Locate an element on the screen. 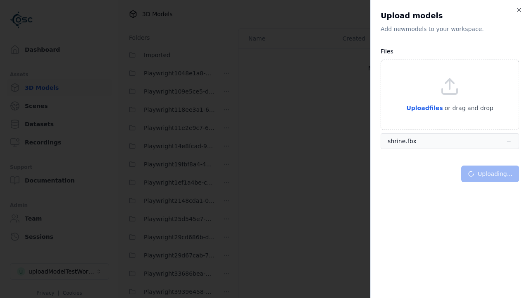 Image resolution: width=529 pixels, height=298 pixels. p: or drag and drop is located at coordinates (468, 108).